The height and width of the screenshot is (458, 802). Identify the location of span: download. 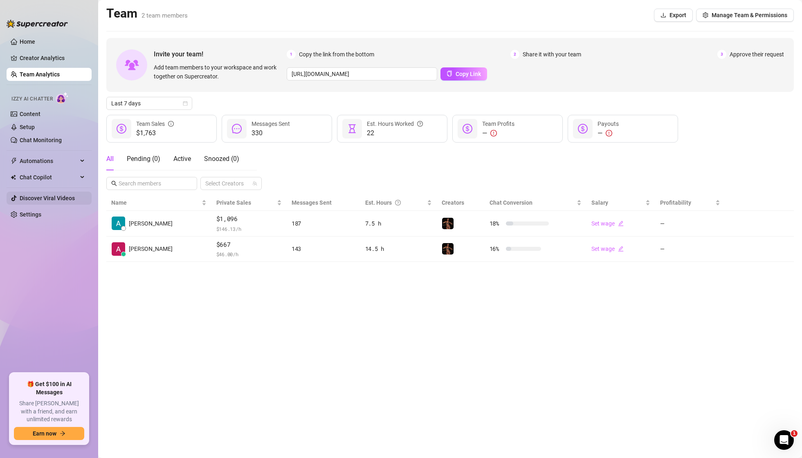
(663, 15).